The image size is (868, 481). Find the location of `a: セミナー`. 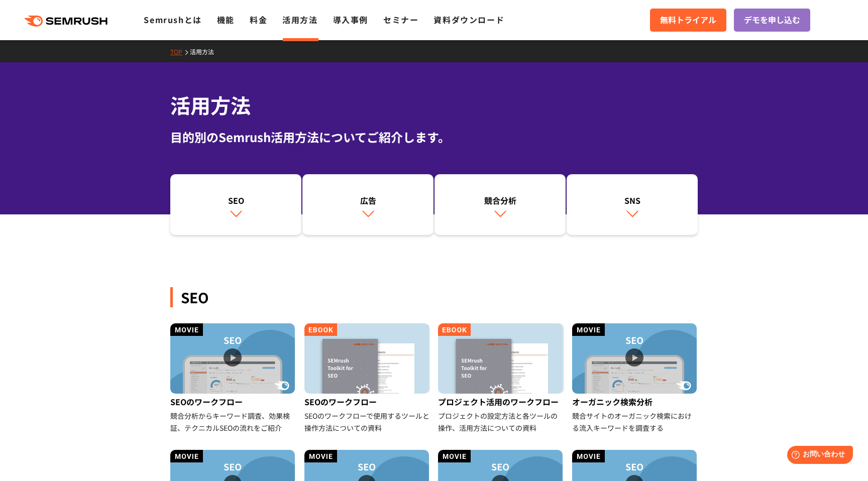

a: セミナー is located at coordinates (401, 20).